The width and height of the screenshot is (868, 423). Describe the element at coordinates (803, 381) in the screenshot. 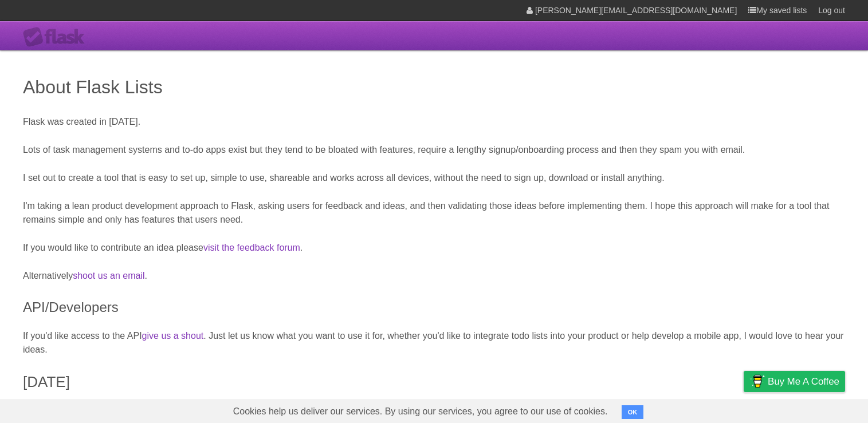

I see `span: Buy me a coffee` at that location.